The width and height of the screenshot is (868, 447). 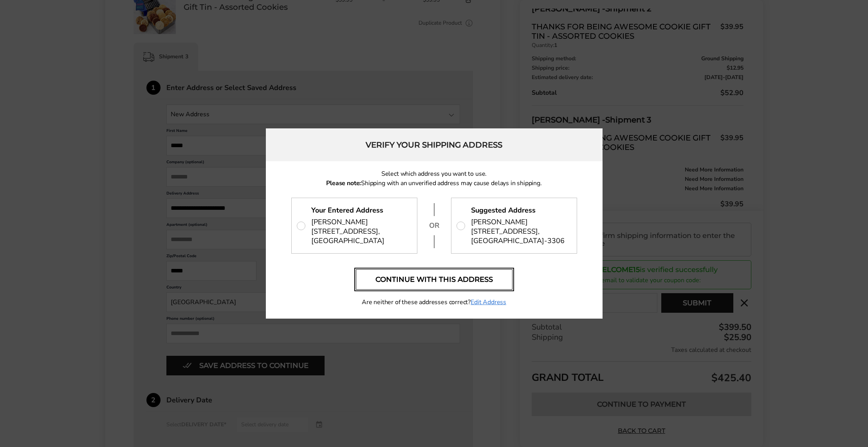 What do you see at coordinates (347, 210) in the screenshot?
I see `strong: Your Entered Address` at bounding box center [347, 210].